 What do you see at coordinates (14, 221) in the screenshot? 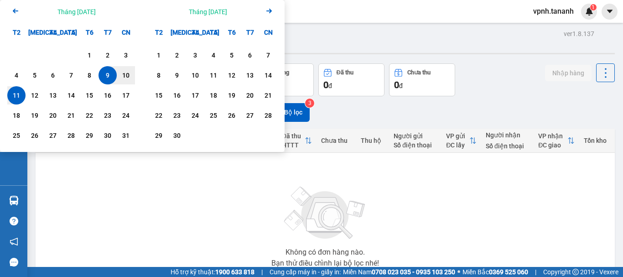
I see `span: question-circle` at bounding box center [14, 221].